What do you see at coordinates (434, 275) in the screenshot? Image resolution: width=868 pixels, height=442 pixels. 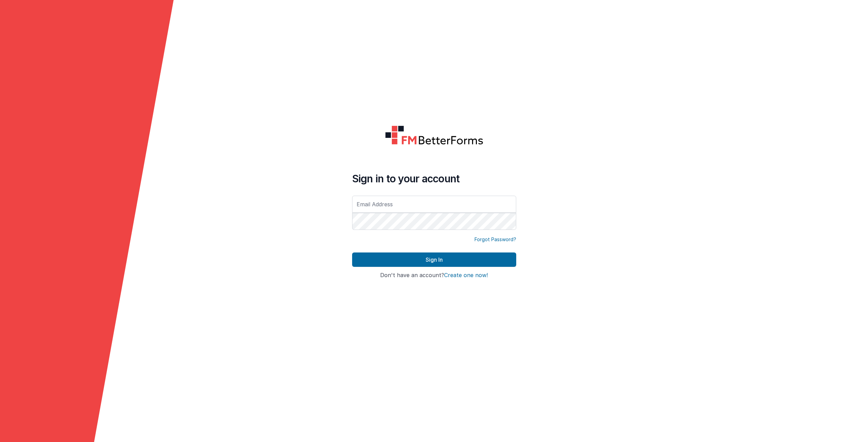 I see `h4: Don't have an account?` at bounding box center [434, 275].